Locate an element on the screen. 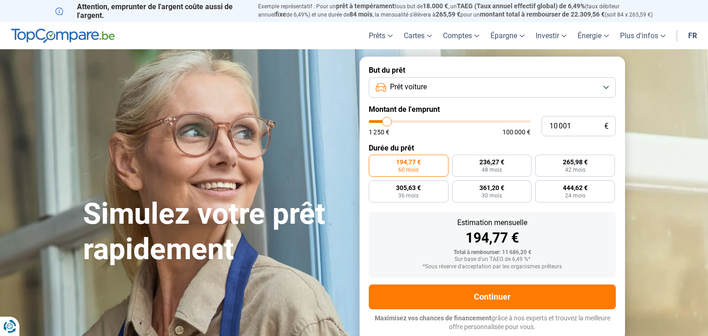 This screenshot has height=336, width=708. a: Énergie is located at coordinates (593, 35).